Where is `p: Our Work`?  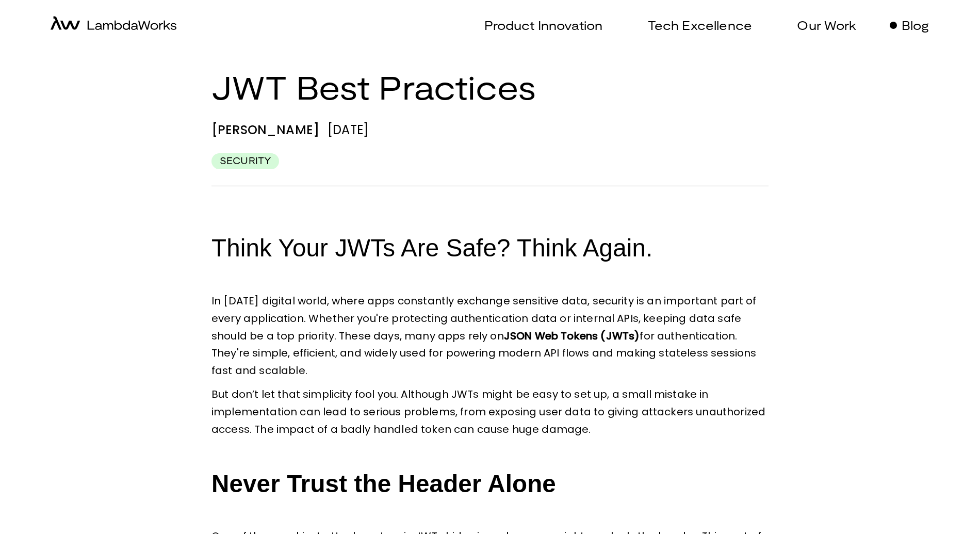 p: Our Work is located at coordinates (827, 24).